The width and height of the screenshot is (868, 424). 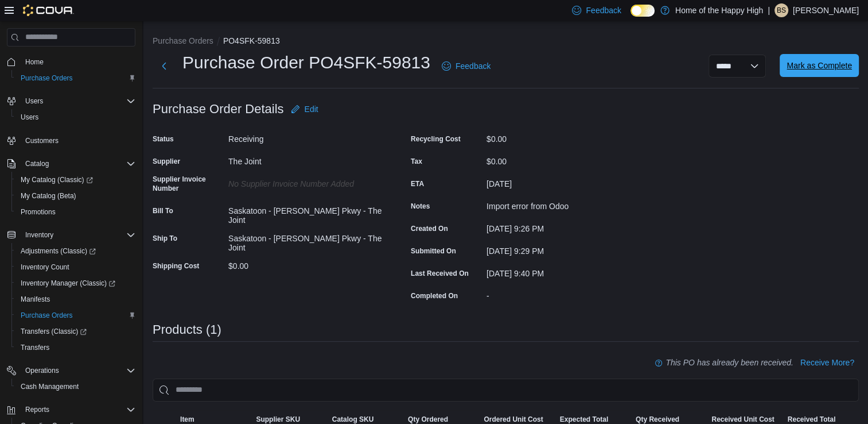 What do you see at coordinates (417, 184) in the screenshot?
I see `label: ETA` at bounding box center [417, 184].